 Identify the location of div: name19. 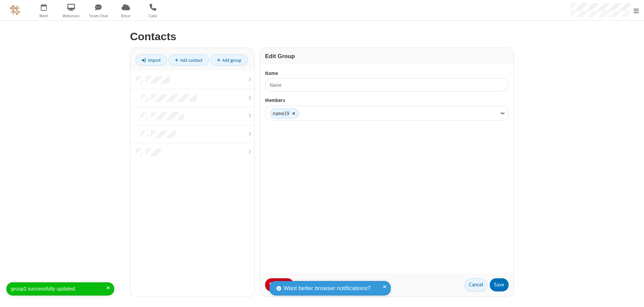
(280, 113).